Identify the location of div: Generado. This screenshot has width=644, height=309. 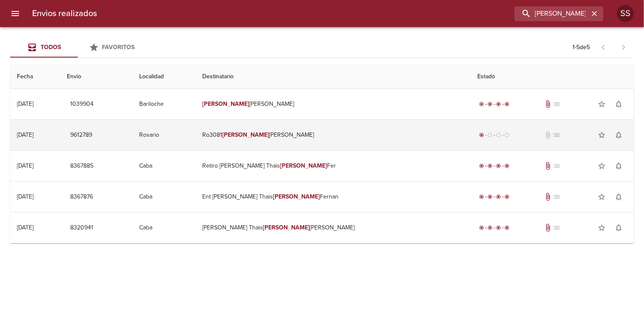
(494, 135).